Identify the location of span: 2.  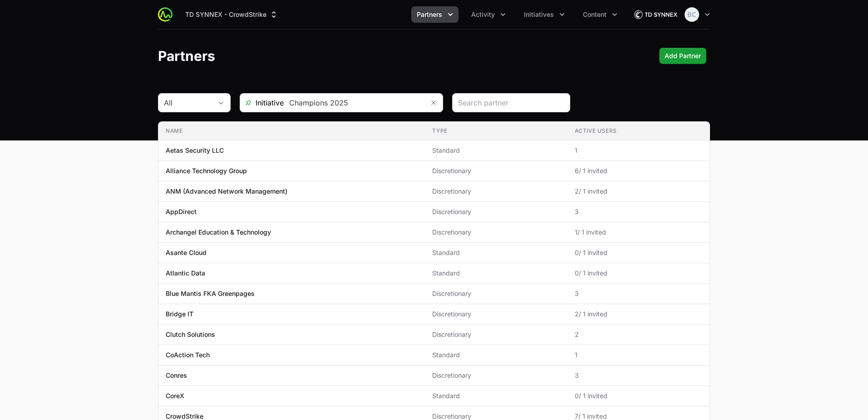
(638, 334).